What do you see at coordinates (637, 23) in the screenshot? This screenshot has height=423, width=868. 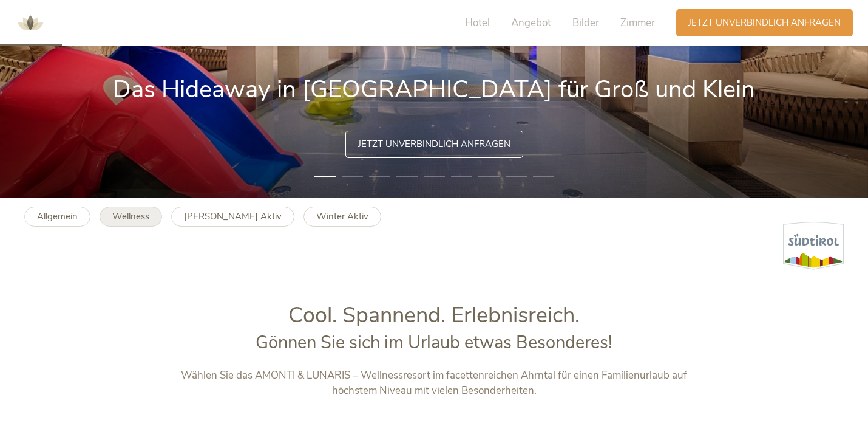 I see `span: Zimmer` at bounding box center [637, 23].